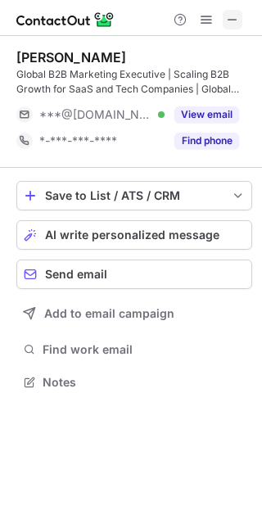 This screenshot has height=524, width=262. Describe the element at coordinates (134, 349) in the screenshot. I see `button: Find work email` at that location.